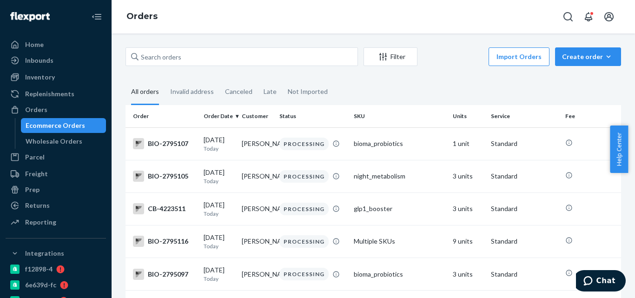 This screenshot has height=298, width=635. What do you see at coordinates (468, 241) in the screenshot?
I see `td: 9 units` at bounding box center [468, 241].